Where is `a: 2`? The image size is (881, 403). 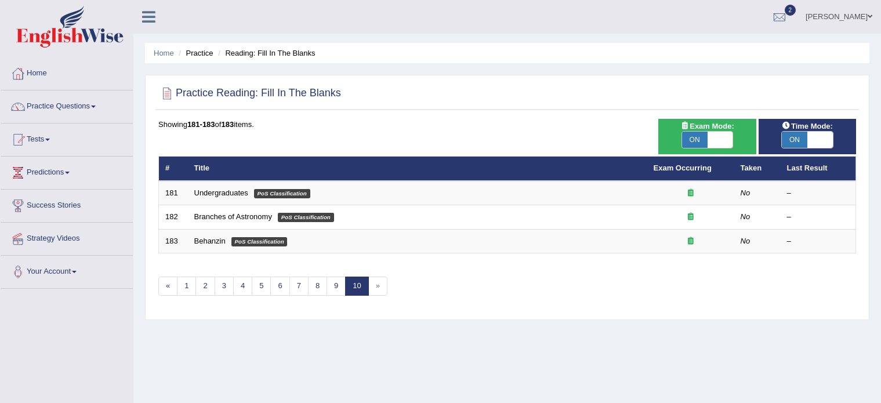
a: 2 is located at coordinates (205, 286).